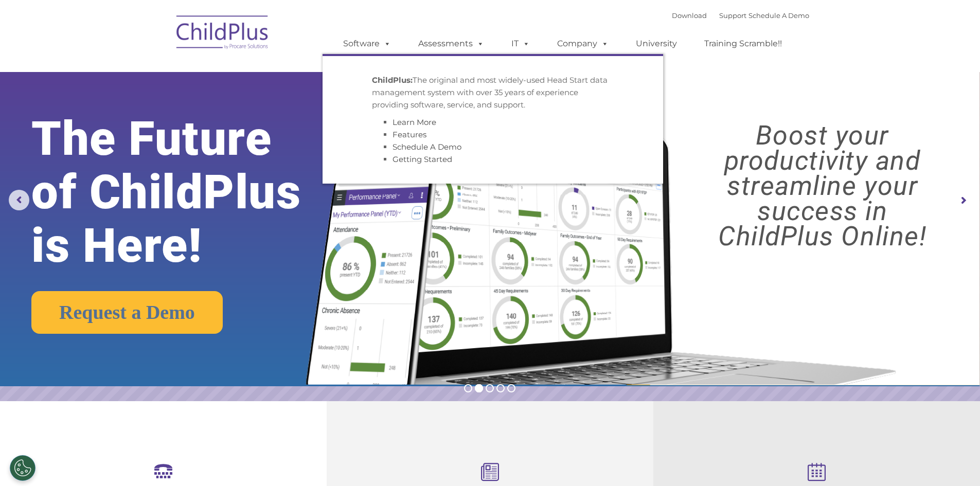 The height and width of the screenshot is (486, 980). Describe the element at coordinates (165, 114) in the screenshot. I see `span: Phone number` at that location.